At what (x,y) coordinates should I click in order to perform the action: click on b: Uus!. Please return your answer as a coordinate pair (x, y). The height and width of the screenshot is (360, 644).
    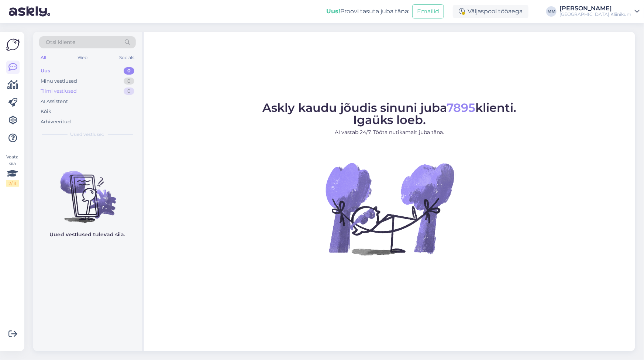
    Looking at the image, I should click on (334, 11).